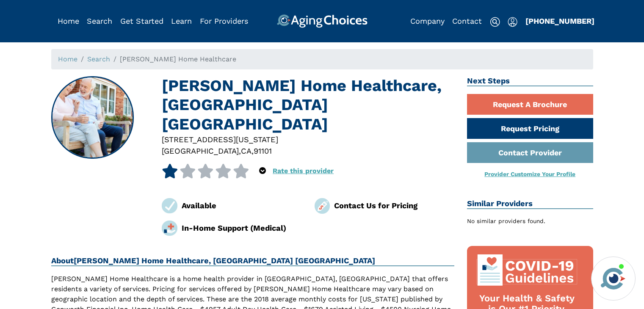  Describe the element at coordinates (427, 21) in the screenshot. I see `a: Company` at that location.